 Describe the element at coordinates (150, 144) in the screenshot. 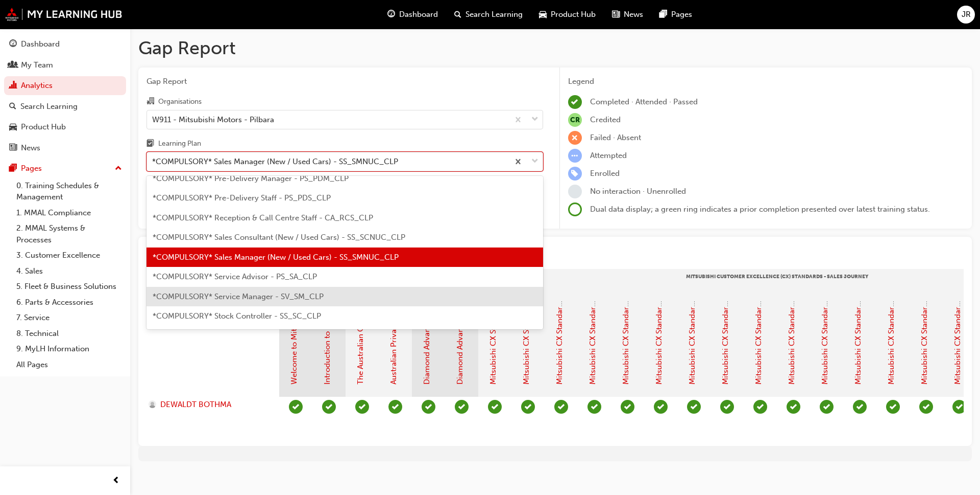

I see `span: learningplan-icon` at that location.